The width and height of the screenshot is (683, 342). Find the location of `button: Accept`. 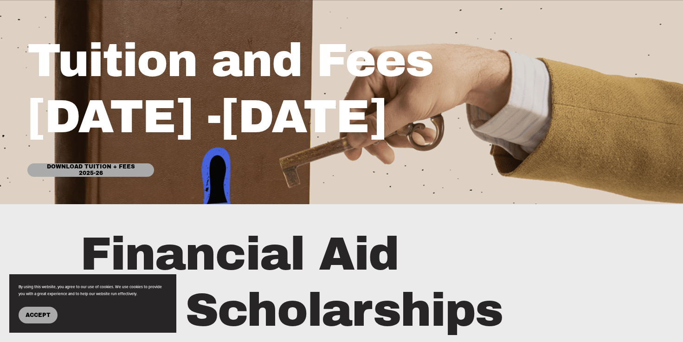

button: Accept is located at coordinates (38, 315).